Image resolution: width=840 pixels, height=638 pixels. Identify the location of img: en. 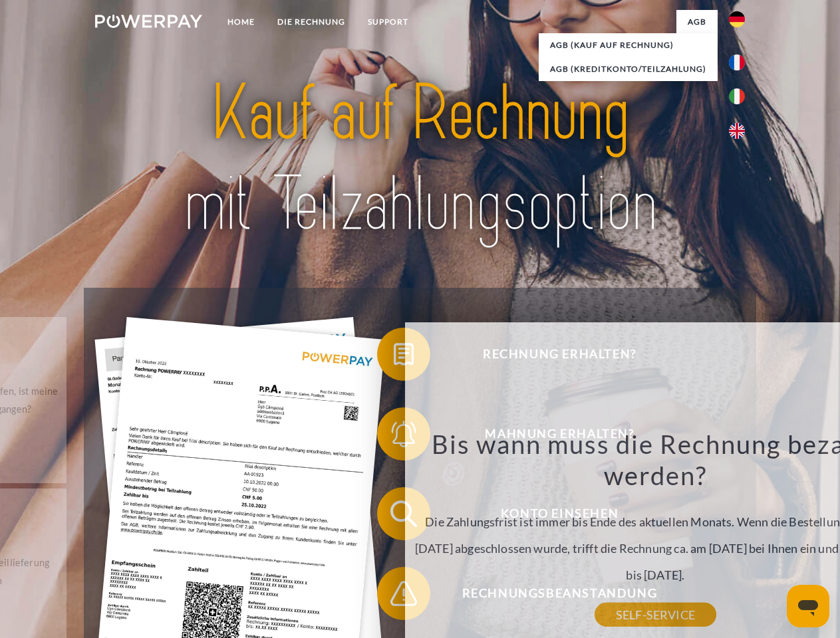
(737, 131).